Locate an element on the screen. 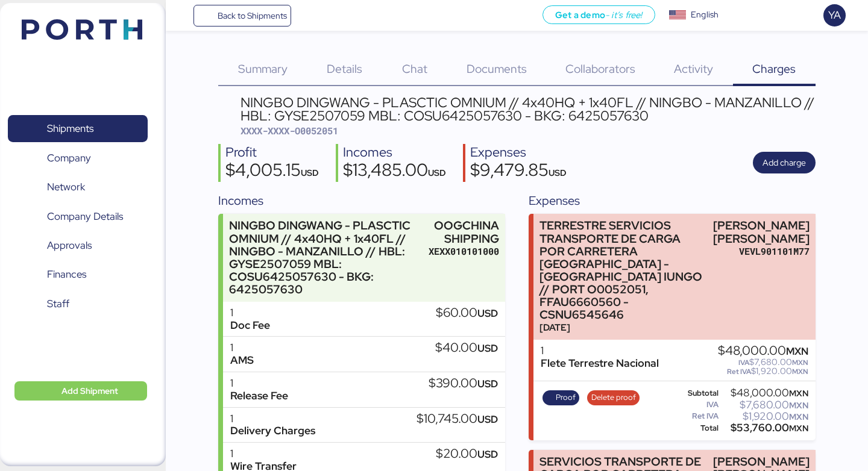  span: Add charge is located at coordinates (785, 162).